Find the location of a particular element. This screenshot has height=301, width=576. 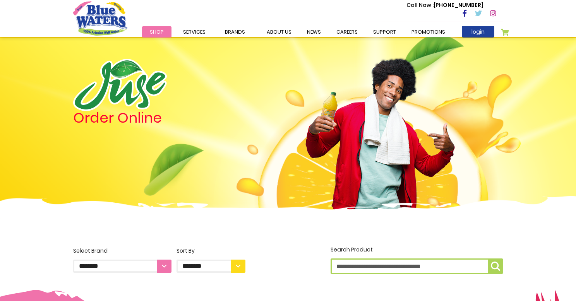

div: Sort By is located at coordinates (211, 251).